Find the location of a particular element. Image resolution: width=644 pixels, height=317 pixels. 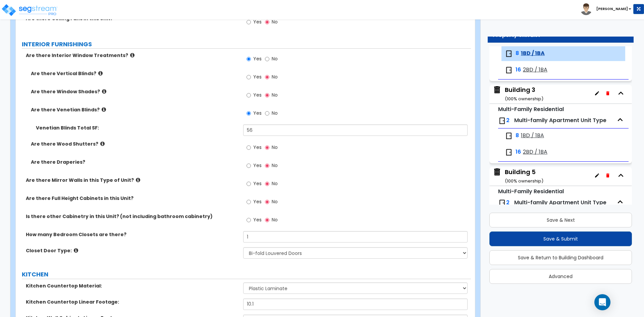

label: Are there Interior Window Treatments? is located at coordinates (132, 56).